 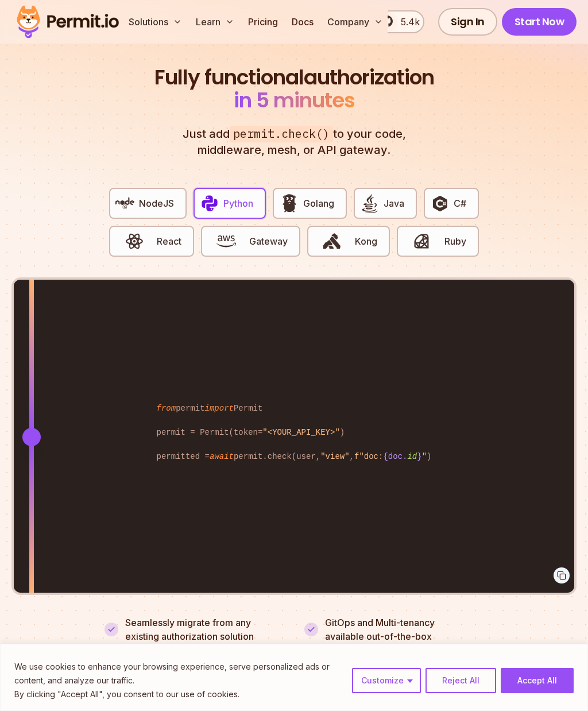 I want to click on span: C#, so click(x=460, y=203).